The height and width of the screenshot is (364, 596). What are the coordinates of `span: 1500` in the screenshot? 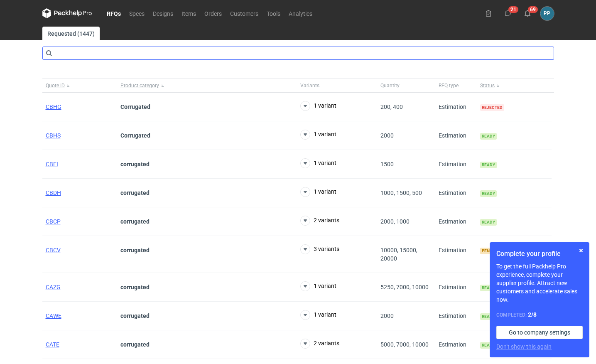 It's located at (387, 164).